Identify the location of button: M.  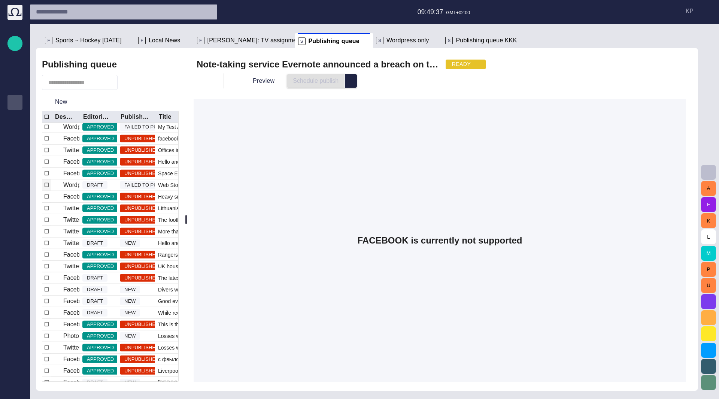
(709, 253).